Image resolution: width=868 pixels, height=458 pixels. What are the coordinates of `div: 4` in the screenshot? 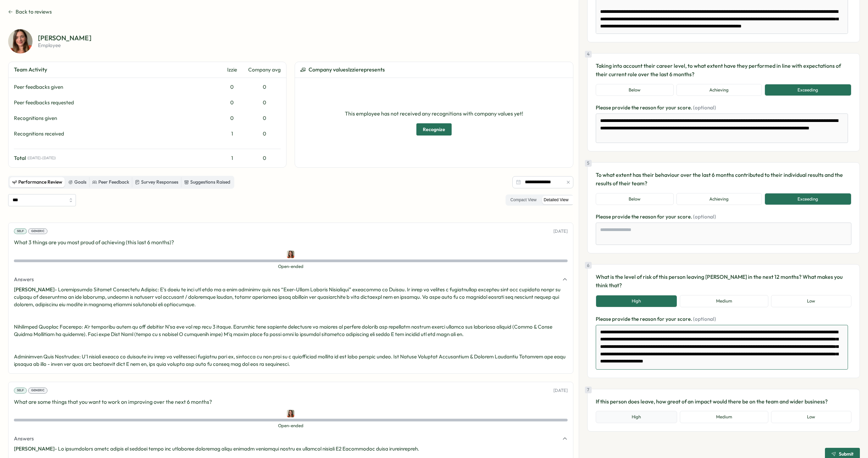 It's located at (589, 54).